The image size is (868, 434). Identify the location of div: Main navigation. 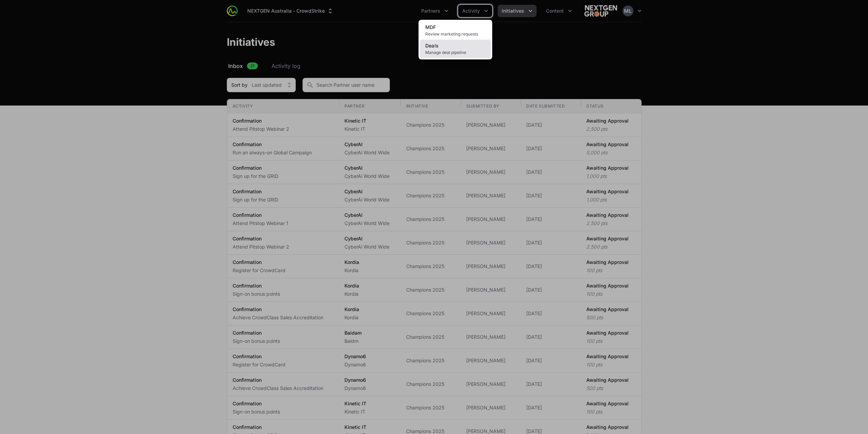
(407, 11).